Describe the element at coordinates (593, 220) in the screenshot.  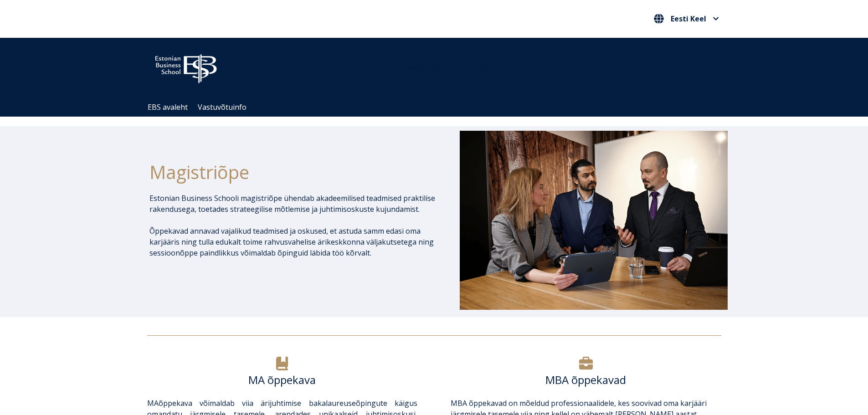
I see `img: DSC_1073` at that location.